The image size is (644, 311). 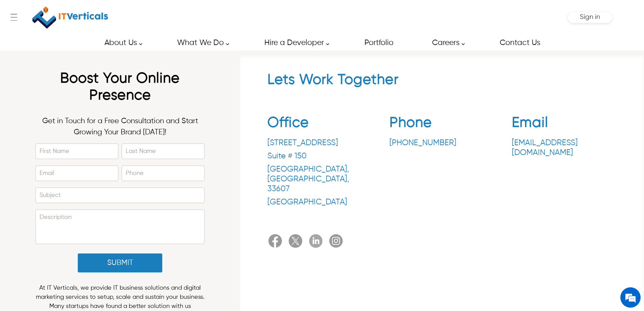 I want to click on h2: Phone, so click(x=442, y=124).